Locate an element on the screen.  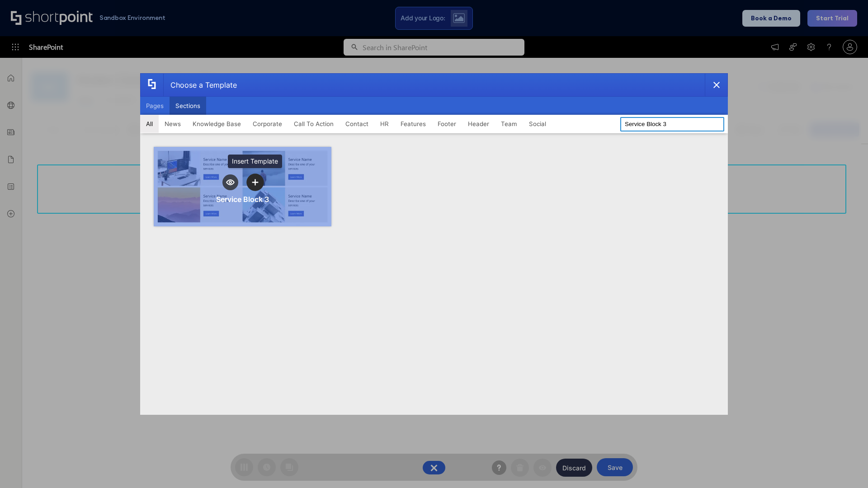
button: Contact is located at coordinates (357, 124).